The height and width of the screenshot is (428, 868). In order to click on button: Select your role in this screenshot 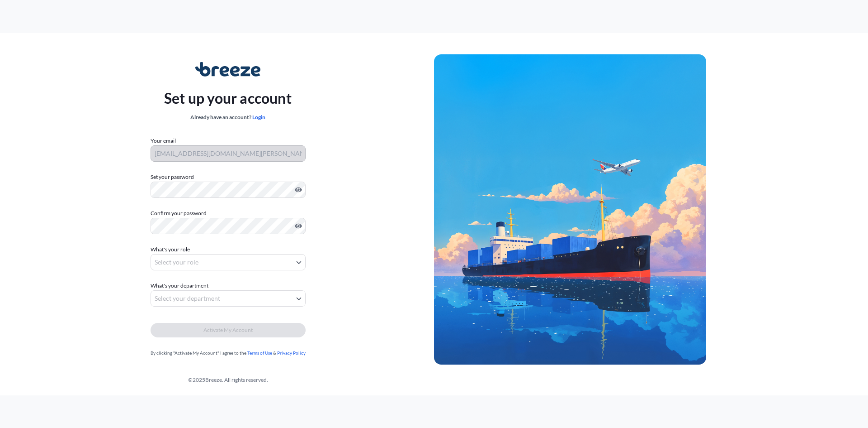, I will do `click(228, 262)`.